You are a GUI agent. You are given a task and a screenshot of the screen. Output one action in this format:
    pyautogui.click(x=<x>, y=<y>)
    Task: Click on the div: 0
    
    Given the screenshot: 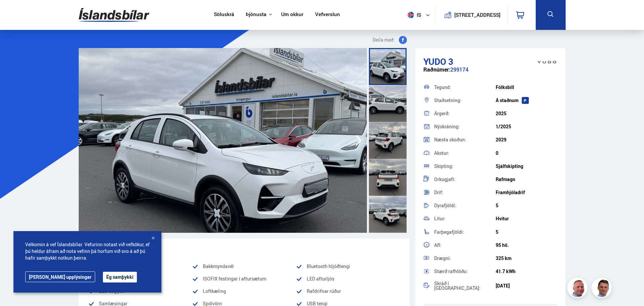 What is the action you would take?
    pyautogui.click(x=526, y=154)
    